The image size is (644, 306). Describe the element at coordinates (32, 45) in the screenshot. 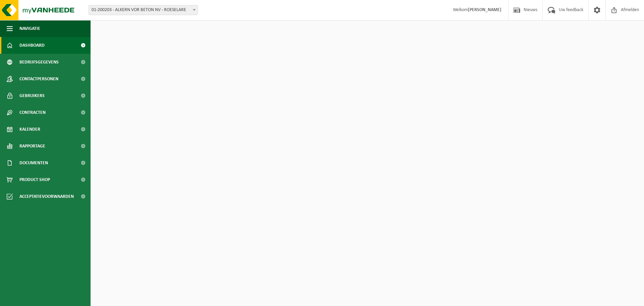

I see `span: Dashboard` at that location.